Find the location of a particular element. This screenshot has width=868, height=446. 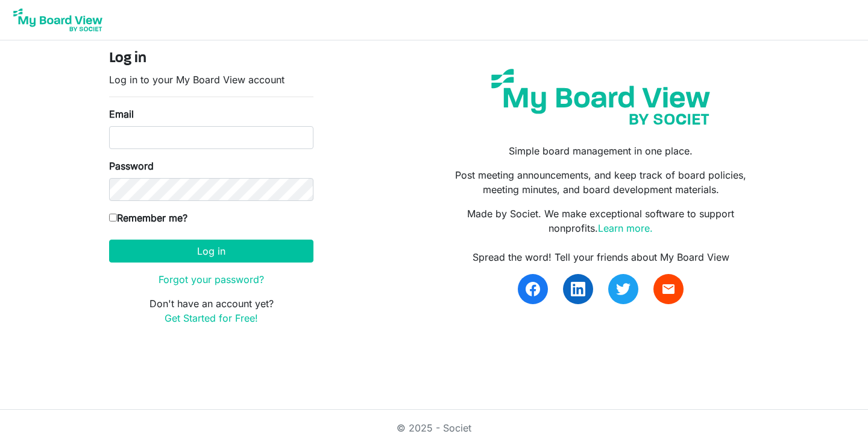

p: Made by Societ. We make exceptional software to support nonprofits. is located at coordinates (601, 221).